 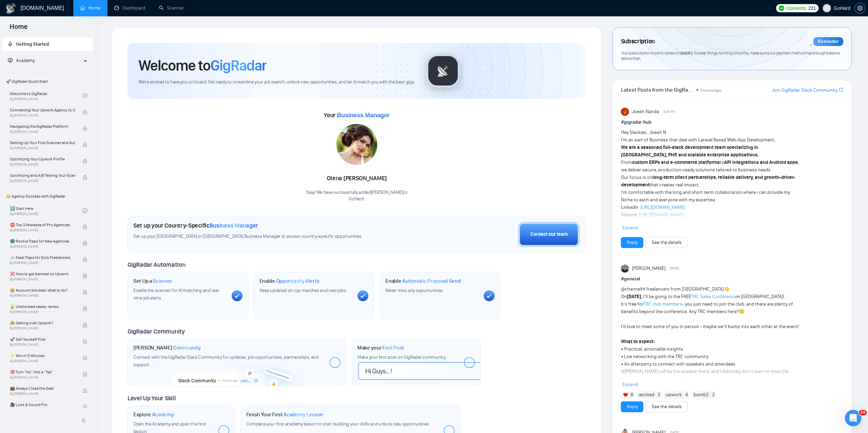 I want to click on span: Make your first post on GigRadar community., so click(x=402, y=357).